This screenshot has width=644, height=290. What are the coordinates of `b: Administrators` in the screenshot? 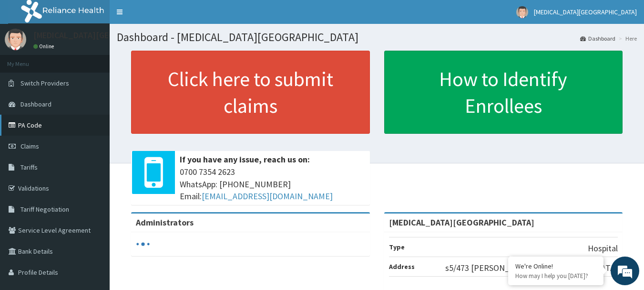 It's located at (165, 222).